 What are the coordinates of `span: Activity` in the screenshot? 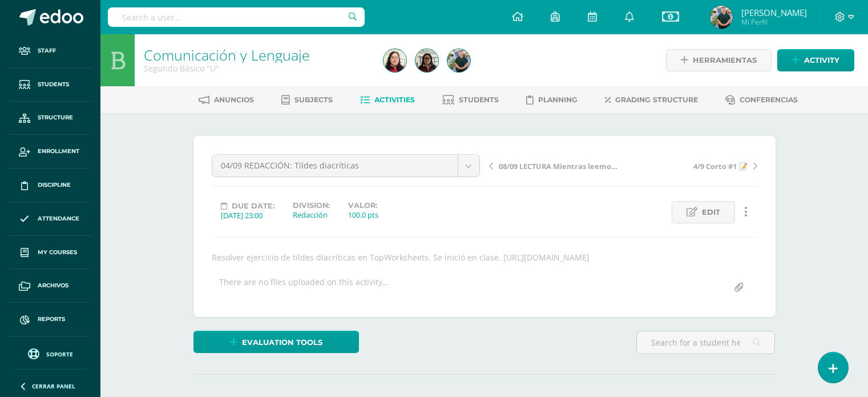 It's located at (822, 60).